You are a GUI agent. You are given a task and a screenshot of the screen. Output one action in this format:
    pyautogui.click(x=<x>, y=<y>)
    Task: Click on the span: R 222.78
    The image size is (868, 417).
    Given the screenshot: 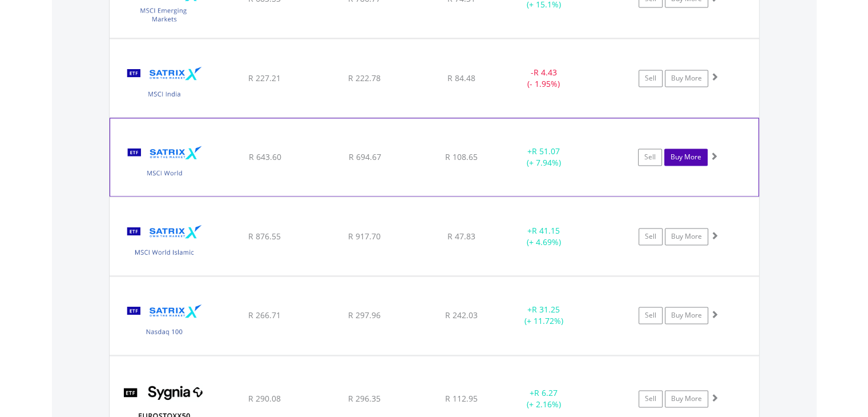 What is the action you would take?
    pyautogui.click(x=364, y=78)
    